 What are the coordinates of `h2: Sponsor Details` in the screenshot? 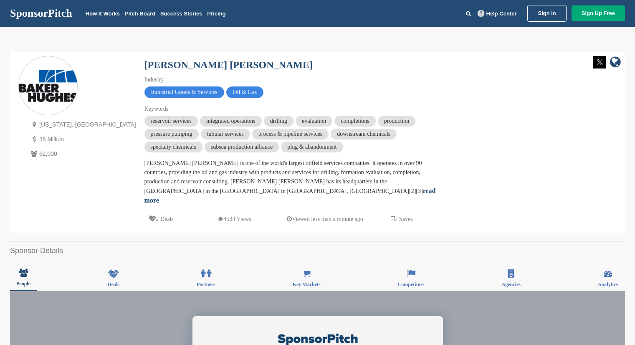 It's located at (317, 251).